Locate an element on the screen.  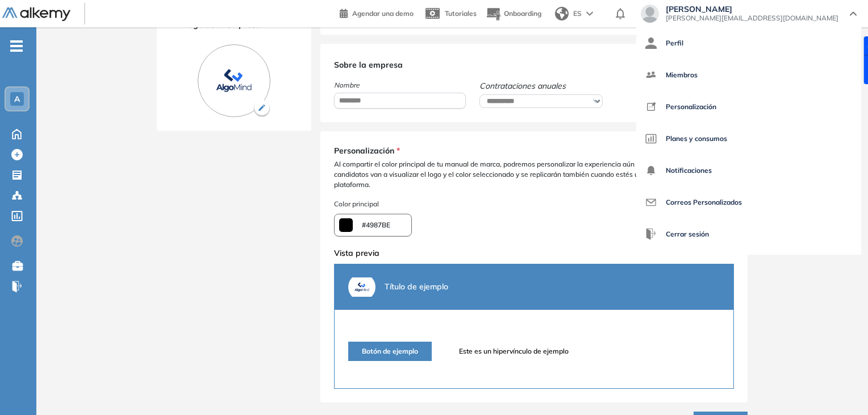
span: Contrataciones anuales is located at coordinates (542, 85).